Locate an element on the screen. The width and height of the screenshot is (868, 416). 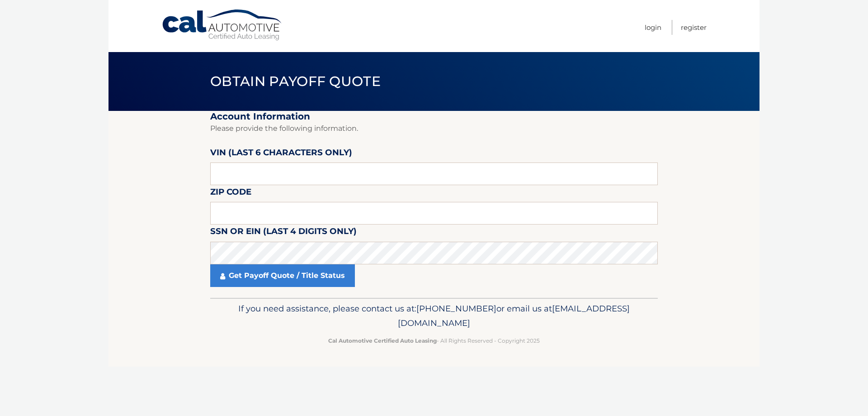
label: Zip Code is located at coordinates (230, 193).